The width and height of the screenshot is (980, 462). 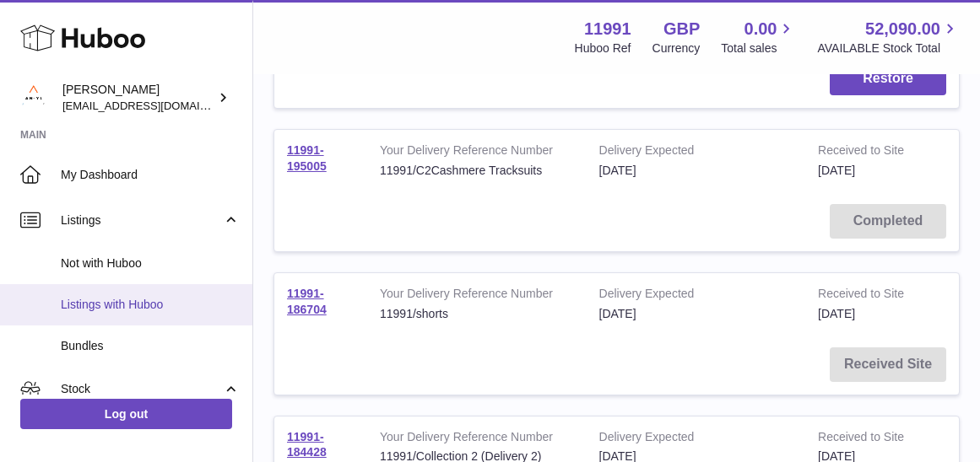 I want to click on a: 11991-184428, so click(x=306, y=444).